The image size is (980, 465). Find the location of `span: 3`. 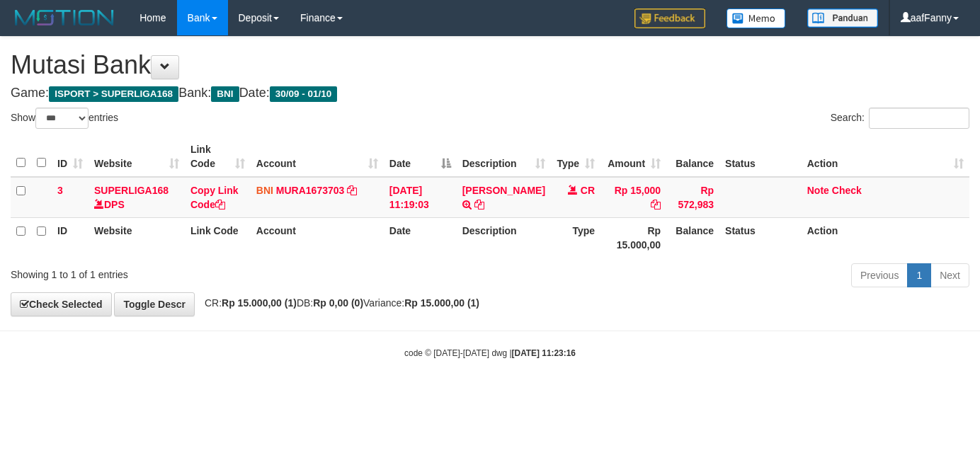

span: 3 is located at coordinates (60, 190).